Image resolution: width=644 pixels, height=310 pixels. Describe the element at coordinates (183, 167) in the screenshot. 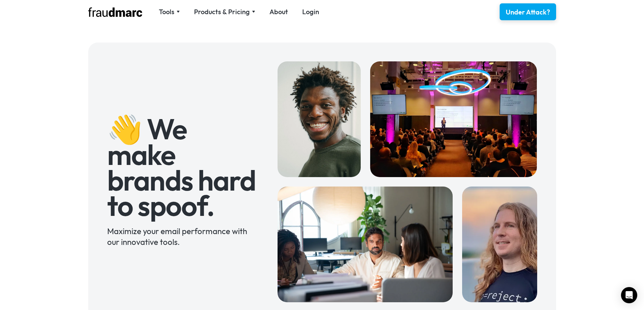

I see `h1: 👋 We make brands hard to spoof.` at that location.